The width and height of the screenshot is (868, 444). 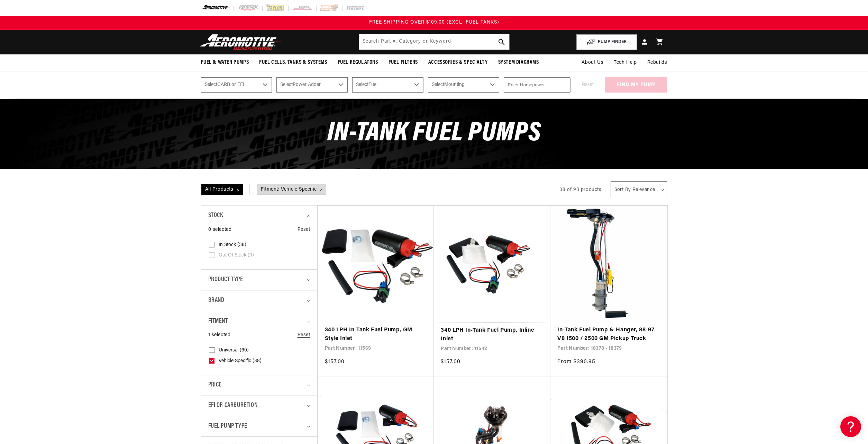 I want to click on span: All Products, so click(x=222, y=190).